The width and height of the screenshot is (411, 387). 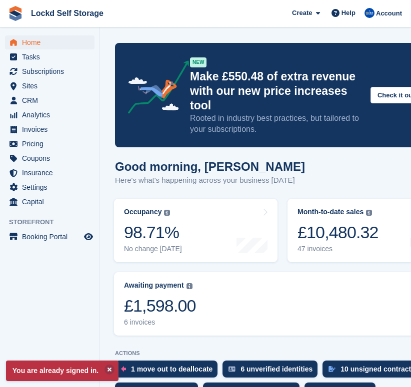 I want to click on a: Lockd Self Storage, so click(x=67, y=13).